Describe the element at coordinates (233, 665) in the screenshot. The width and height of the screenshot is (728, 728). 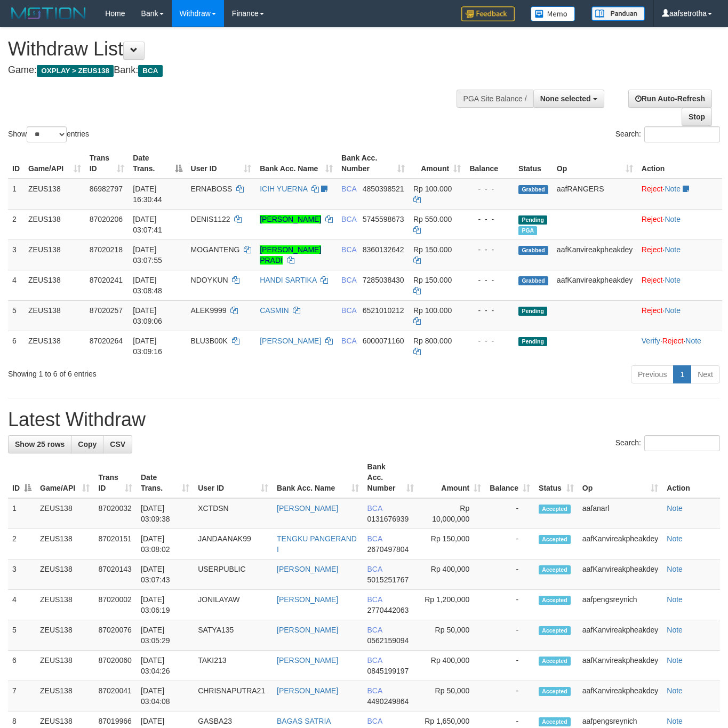
I see `td: TAKI213` at that location.